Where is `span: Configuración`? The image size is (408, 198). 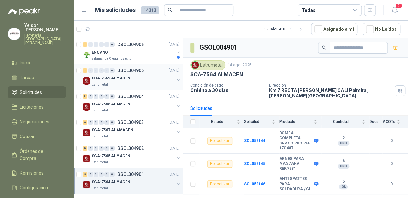
span: Configuración is located at coordinates (34, 188).